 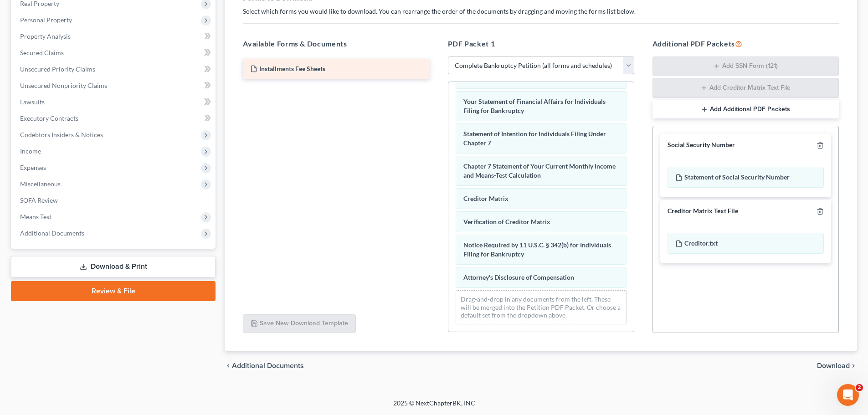 I want to click on span: Installments Fee Sheets, so click(x=292, y=69).